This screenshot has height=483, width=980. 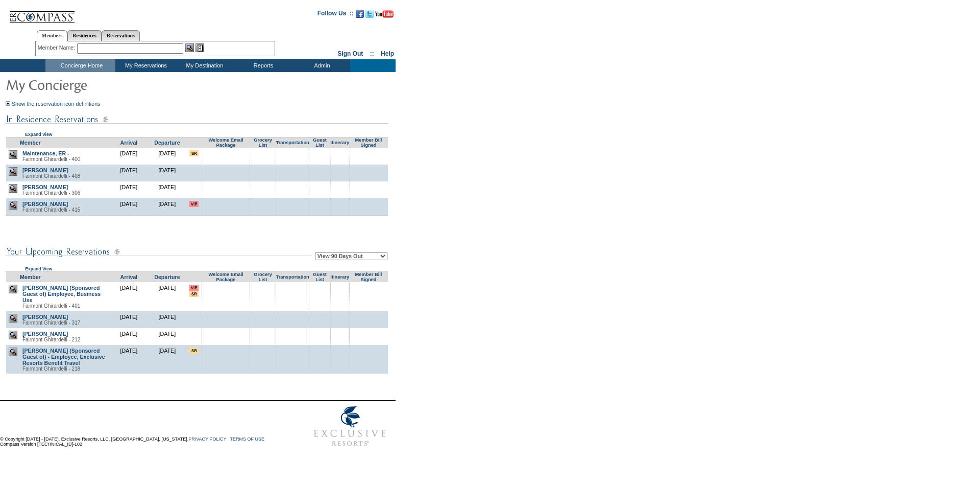 What do you see at coordinates (225, 143) in the screenshot?
I see `a: Welcome Email Package` at bounding box center [225, 143].